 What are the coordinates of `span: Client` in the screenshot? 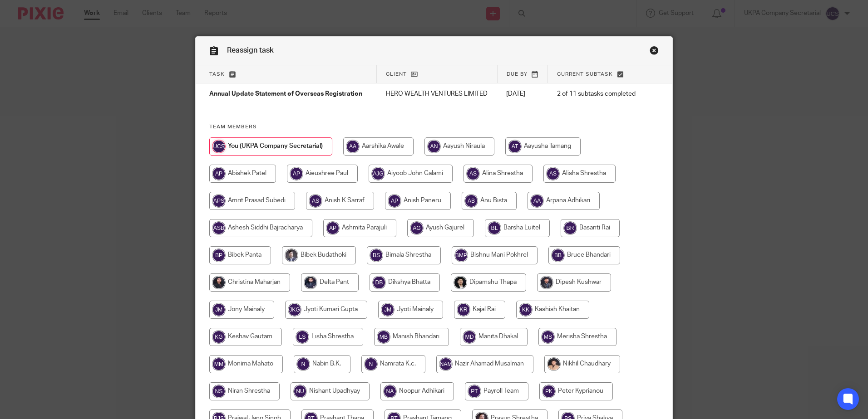 It's located at (396, 74).